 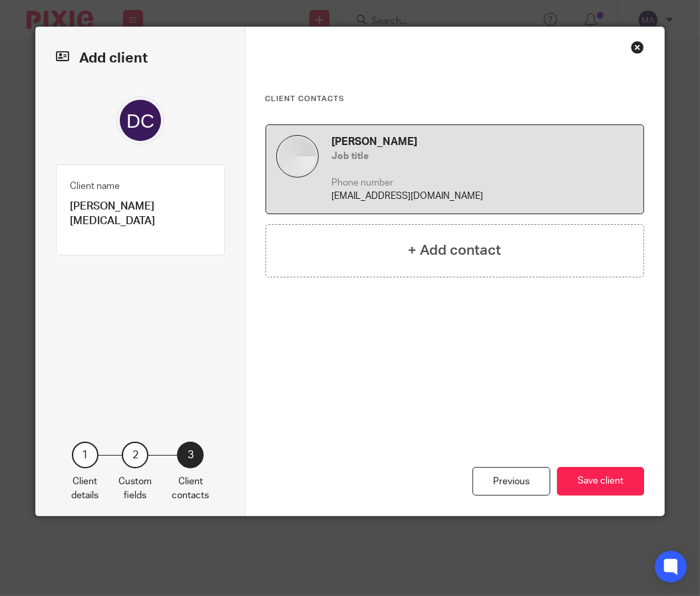 I want to click on img: default.jpg, so click(x=298, y=156).